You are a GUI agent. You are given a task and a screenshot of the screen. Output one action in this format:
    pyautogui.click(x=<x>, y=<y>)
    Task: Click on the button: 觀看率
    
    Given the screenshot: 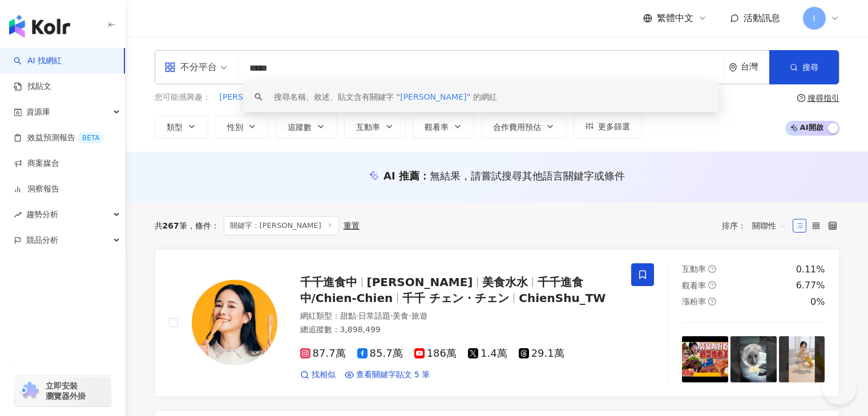 What is the action you would take?
    pyautogui.click(x=444, y=126)
    